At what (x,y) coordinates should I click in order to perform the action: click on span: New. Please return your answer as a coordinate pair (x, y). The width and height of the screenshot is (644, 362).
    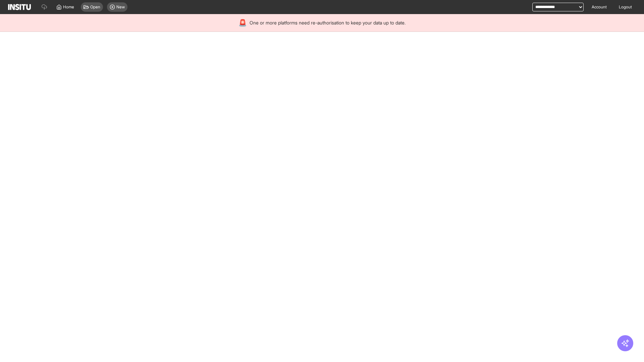
    Looking at the image, I should click on (120, 7).